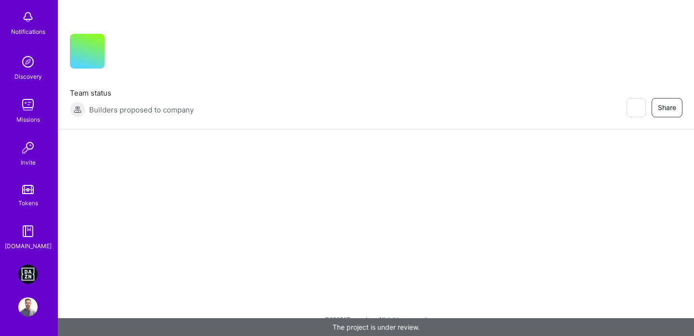 The height and width of the screenshot is (336, 694). I want to click on img: Invite, so click(28, 148).